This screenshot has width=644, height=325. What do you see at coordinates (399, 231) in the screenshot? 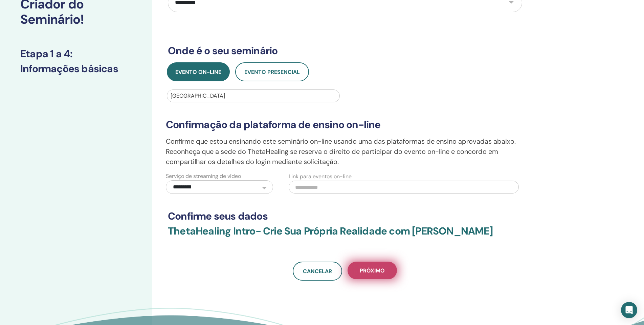
I see `font: com` at bounding box center [399, 231].